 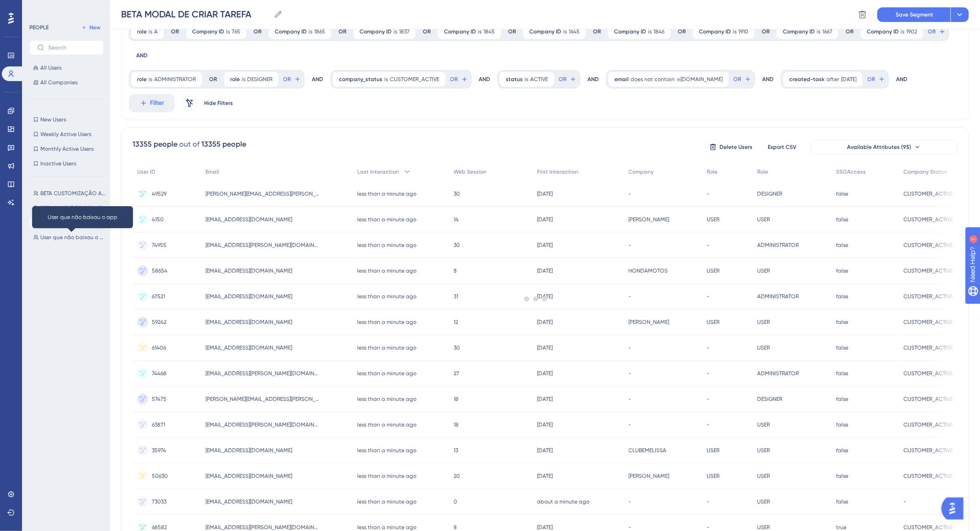 What do you see at coordinates (66, 134) in the screenshot?
I see `span: Weekly Active Users` at bounding box center [66, 134].